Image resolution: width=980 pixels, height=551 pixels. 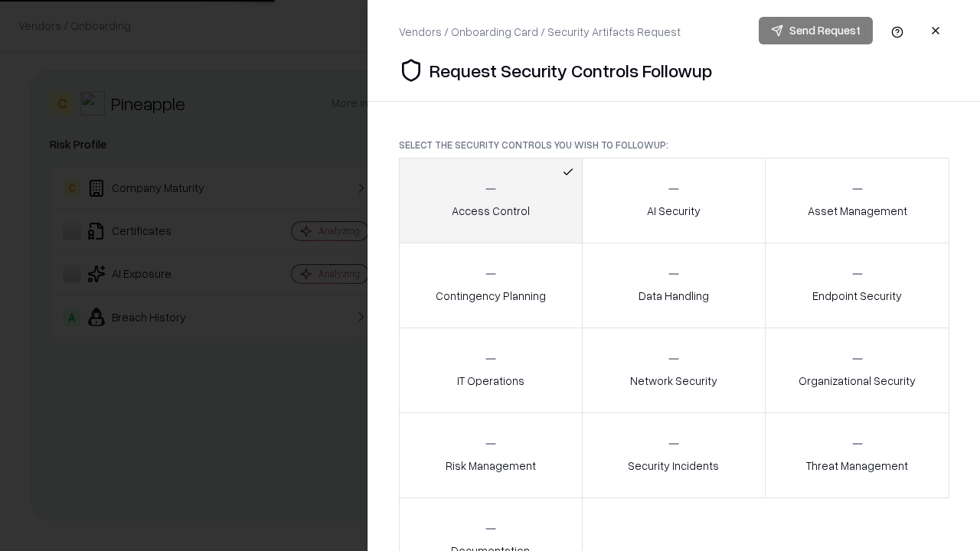 What do you see at coordinates (491, 455) in the screenshot?
I see `button: Risk Management` at bounding box center [491, 455].